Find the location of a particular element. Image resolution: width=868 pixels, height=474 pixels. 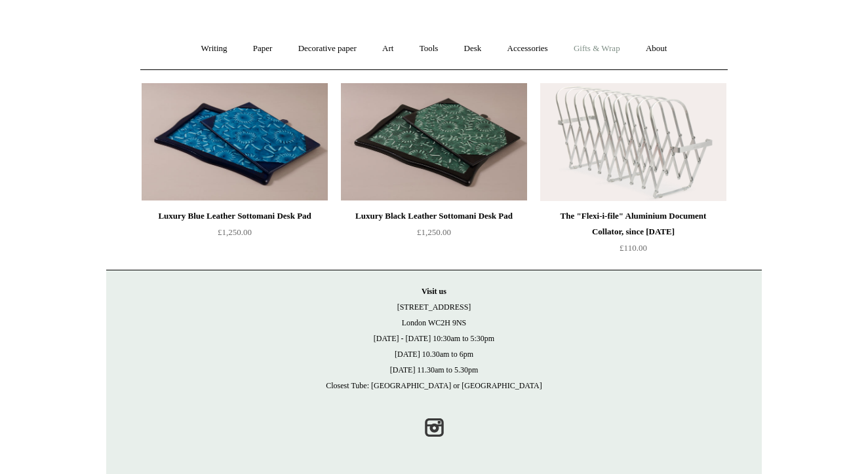

div: Luxury Black Leather Sottomani Desk Pad is located at coordinates (434, 216).